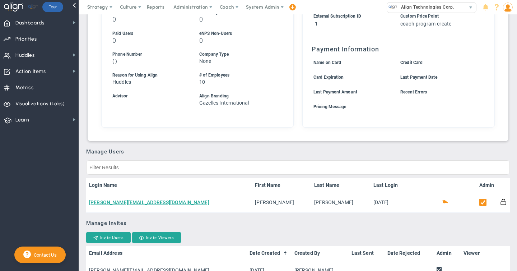 This screenshot has width=517, height=271. I want to click on span: System Admin, so click(263, 7).